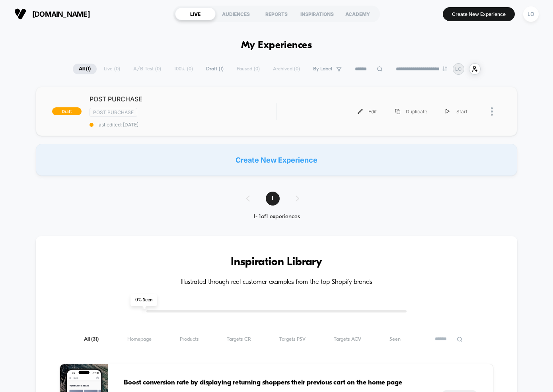 Image resolution: width=553 pixels, height=392 pixels. Describe the element at coordinates (91, 339) in the screenshot. I see `span: All` at that location.